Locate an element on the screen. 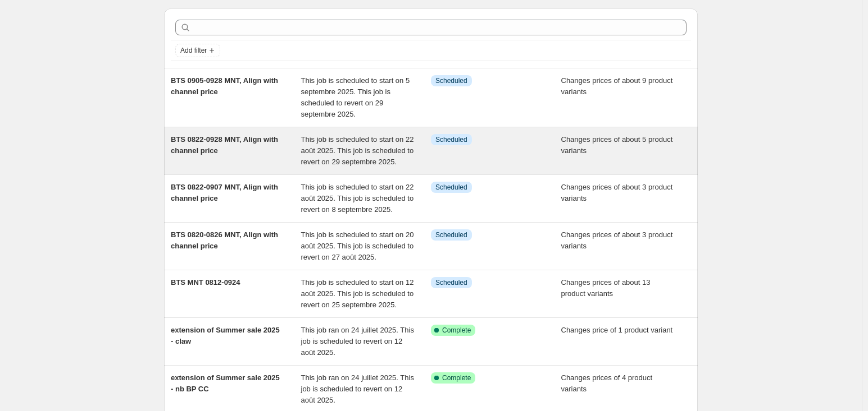 The image size is (868, 411). span: Changes prices of about 5 product variants is located at coordinates (616, 145).